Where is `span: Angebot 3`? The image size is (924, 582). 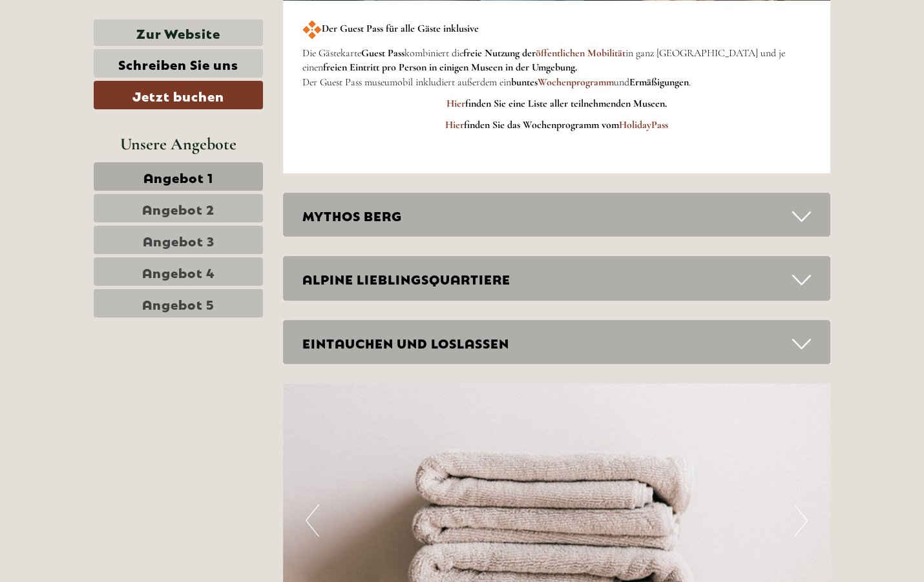
span: Angebot 3 is located at coordinates (178, 239).